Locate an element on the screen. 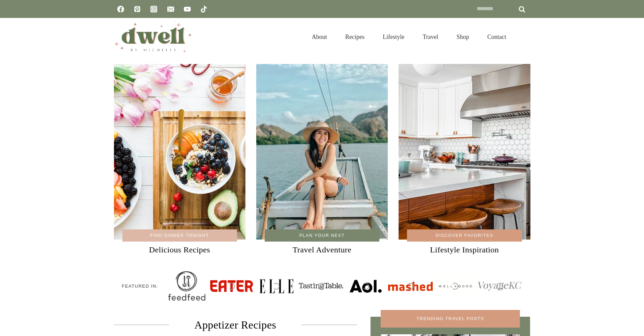 The width and height of the screenshot is (644, 336). div: 2 of 10 is located at coordinates (231, 286).